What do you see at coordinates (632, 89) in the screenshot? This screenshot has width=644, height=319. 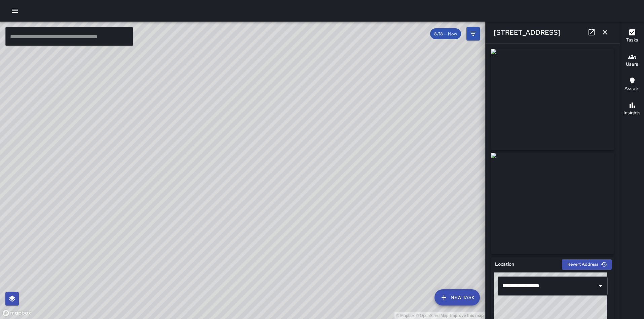 I see `h6: Assets` at bounding box center [632, 89].